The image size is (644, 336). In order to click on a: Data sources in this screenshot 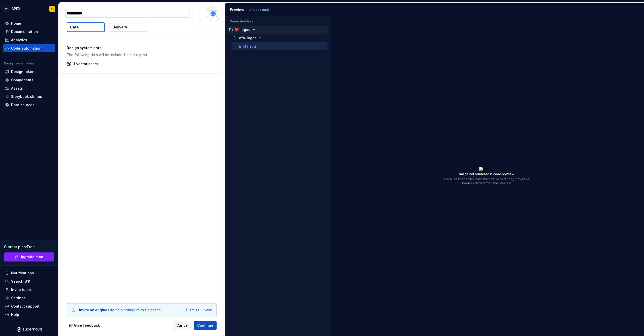, I will do `click(29, 105)`.